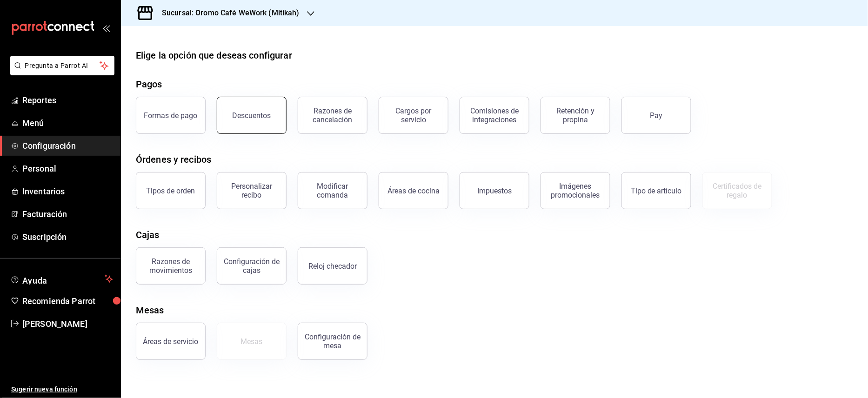 This screenshot has width=868, height=398. What do you see at coordinates (332, 116) in the screenshot?
I see `div: Razones de cancelación` at bounding box center [332, 116].